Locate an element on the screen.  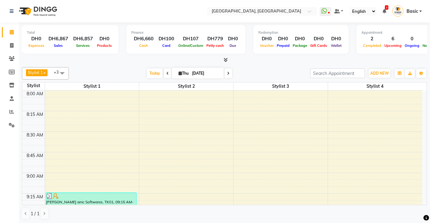
span: Stylist 2 is located at coordinates (186, 86).